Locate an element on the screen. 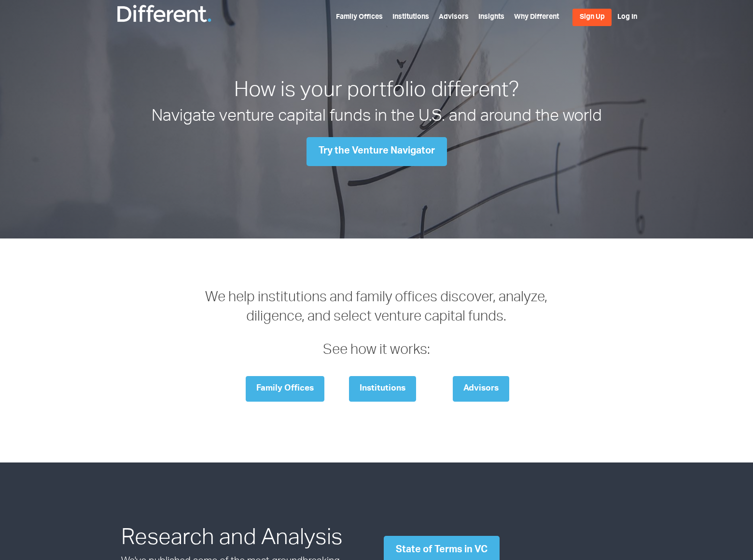  h2: Navigate venture capital funds in the U.S. and around the world is located at coordinates (376, 117).